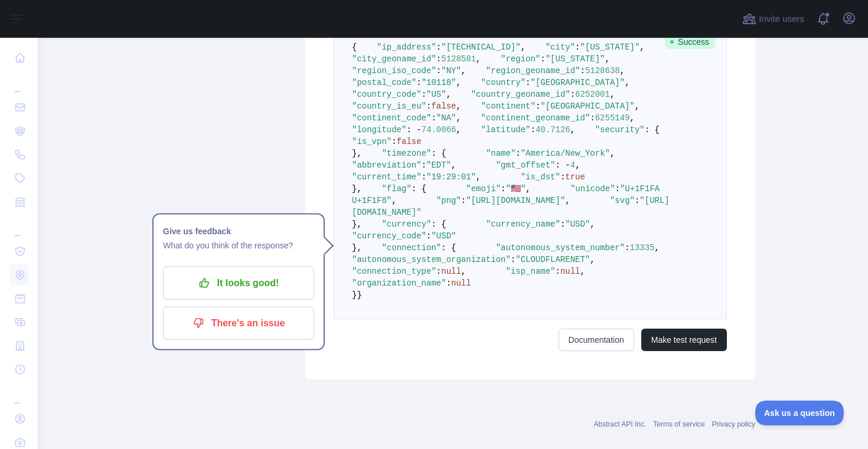  I want to click on span: "region", so click(520, 59).